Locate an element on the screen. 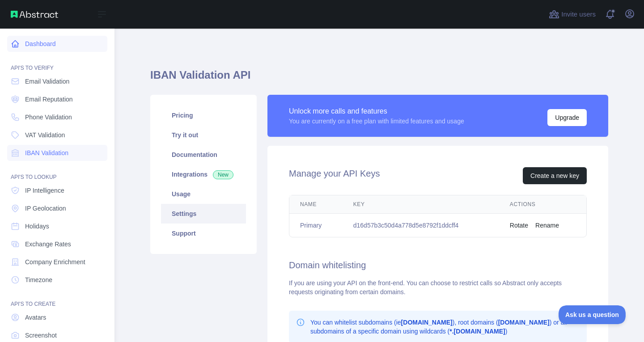 The height and width of the screenshot is (342, 644). a: Try it out is located at coordinates (204, 135).